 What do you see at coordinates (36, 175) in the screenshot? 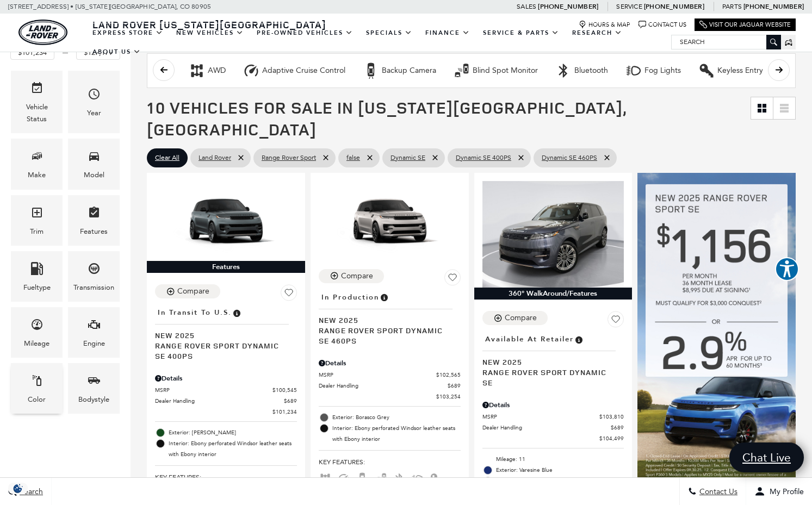
I see `div: Make` at bounding box center [36, 175].